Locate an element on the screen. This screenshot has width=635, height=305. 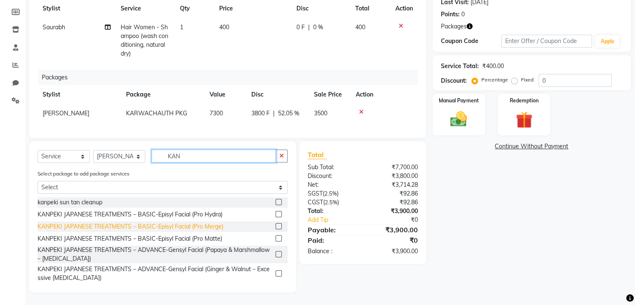
div: Service Total: is located at coordinates (460, 66).